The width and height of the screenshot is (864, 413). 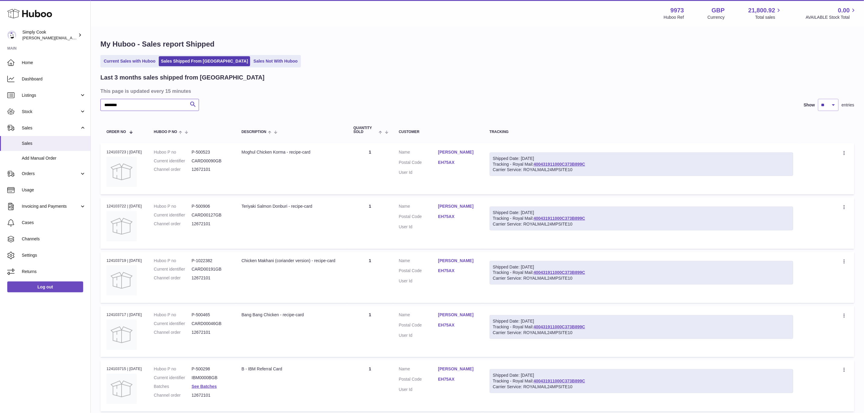 I want to click on div: Currency, so click(x=716, y=17).